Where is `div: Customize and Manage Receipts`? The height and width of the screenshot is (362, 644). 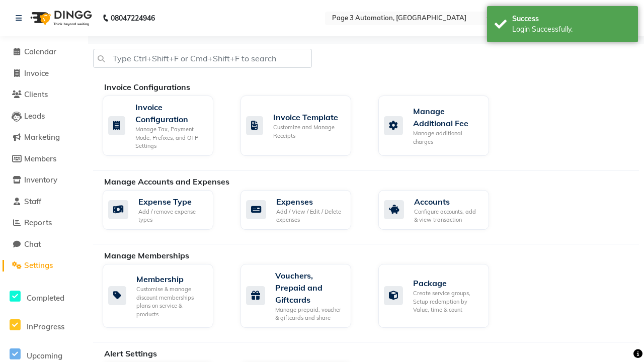
div: Customize and Manage Receipts is located at coordinates (308, 131).